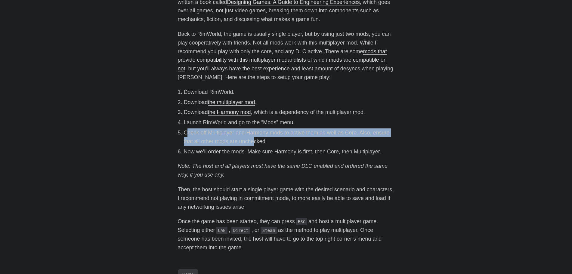 The image size is (572, 274). Describe the element at coordinates (283, 170) in the screenshot. I see `em: Note: The host and all players must have the same DLC enabled and ordered the same way, if you us...` at that location.